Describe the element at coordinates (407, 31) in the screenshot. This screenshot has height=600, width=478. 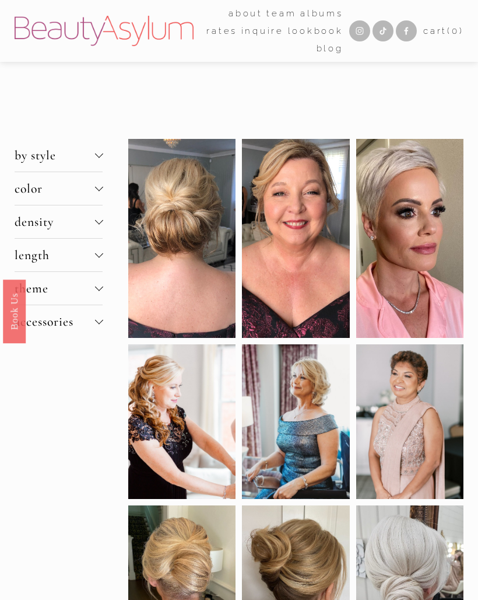
I see `a: Facebook` at that location.